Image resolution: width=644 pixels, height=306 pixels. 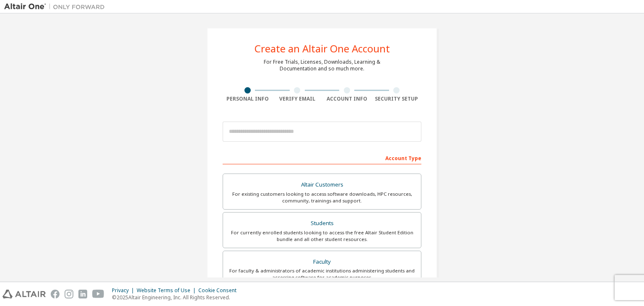 I want to click on div: Account Type, so click(x=322, y=158).